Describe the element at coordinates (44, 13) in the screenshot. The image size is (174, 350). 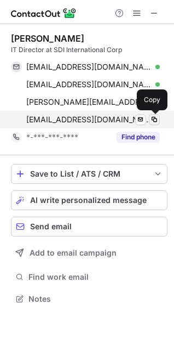
I see `img: ContactOut v5.3.10` at that location.